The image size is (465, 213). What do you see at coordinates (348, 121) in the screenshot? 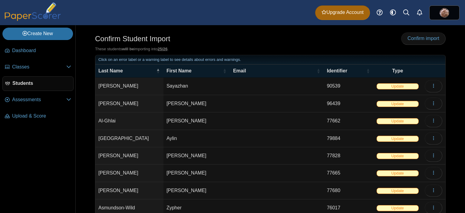
I see `td: 77662` at bounding box center [348, 121].